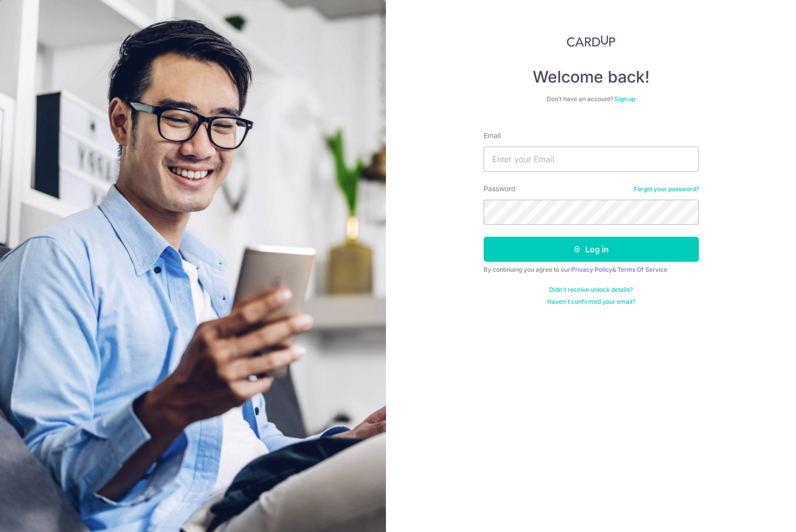 This screenshot has width=796, height=532. Describe the element at coordinates (591, 249) in the screenshot. I see `button: Log in` at that location.